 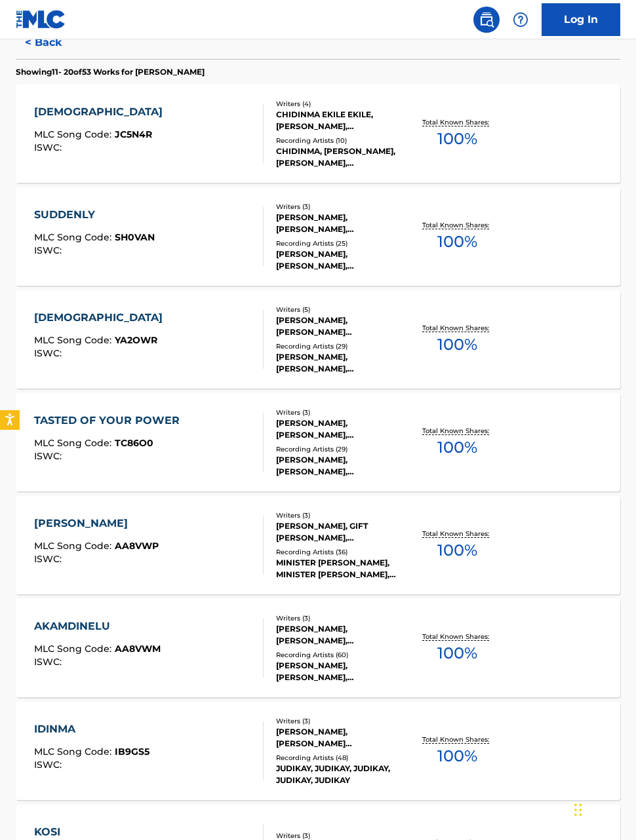 What do you see at coordinates (521, 19) in the screenshot?
I see `img: help` at bounding box center [521, 19].